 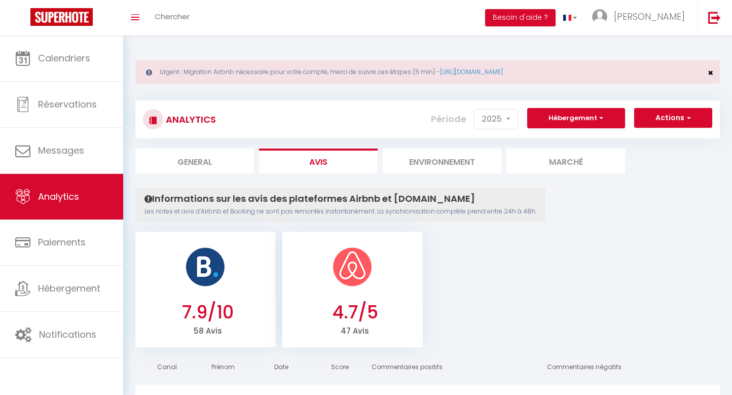 What do you see at coordinates (64, 58) in the screenshot?
I see `span: Calendriers` at bounding box center [64, 58].